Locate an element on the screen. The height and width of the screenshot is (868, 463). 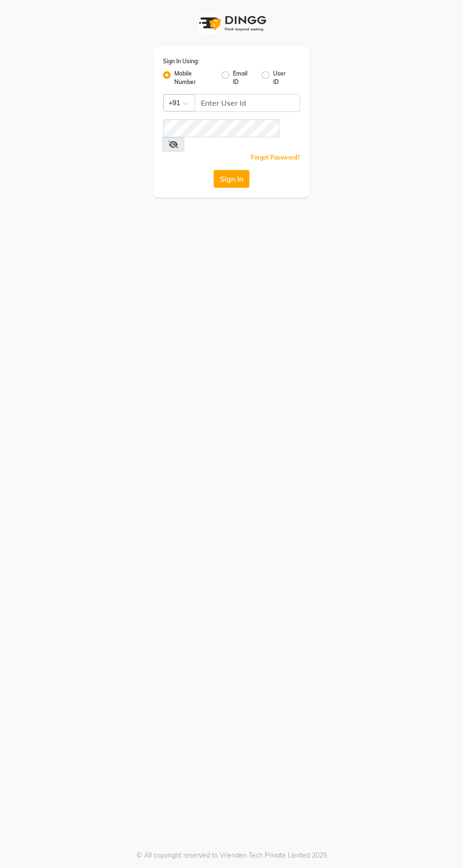
img: logo1.svg is located at coordinates (231, 23).